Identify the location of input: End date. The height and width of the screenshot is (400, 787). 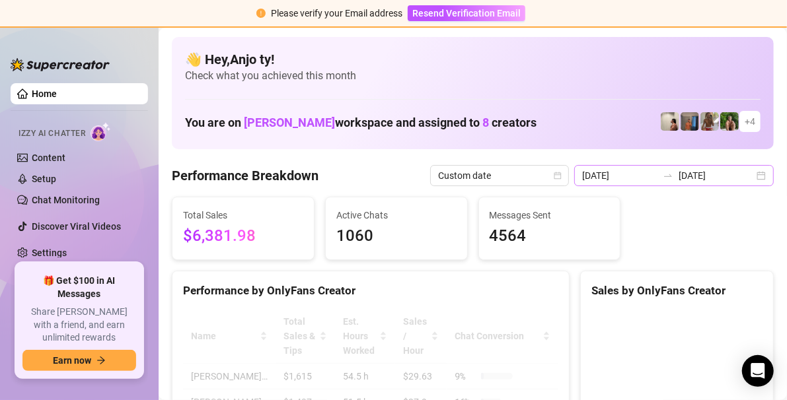
(716, 176).